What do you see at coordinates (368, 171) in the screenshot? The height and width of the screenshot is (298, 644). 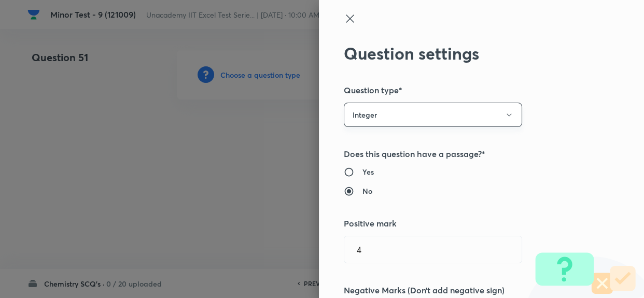 I see `h6: Yes` at bounding box center [368, 171].